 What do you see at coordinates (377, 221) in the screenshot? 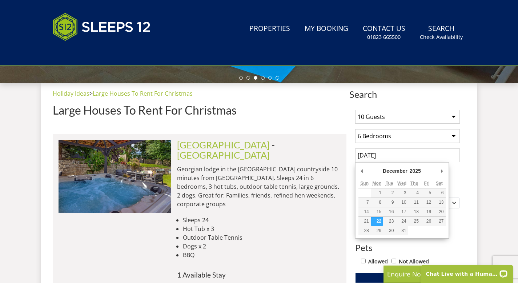
I see `button: 22` at bounding box center [377, 221].